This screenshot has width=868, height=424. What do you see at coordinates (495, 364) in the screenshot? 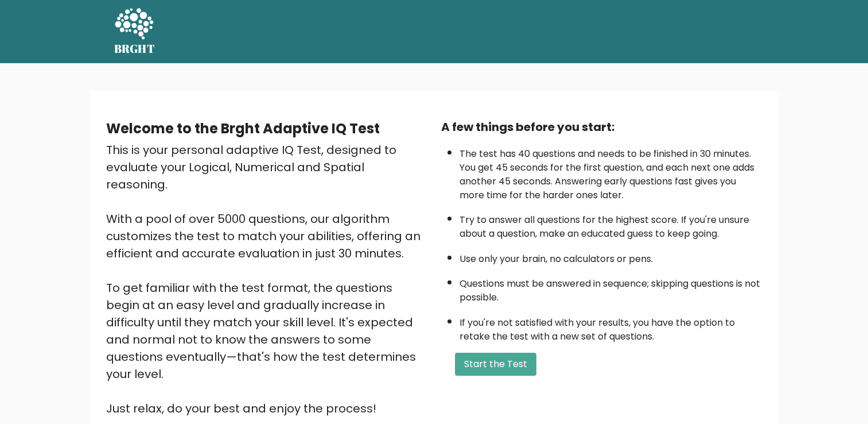
I see `button: Start the Test` at bounding box center [495, 364].